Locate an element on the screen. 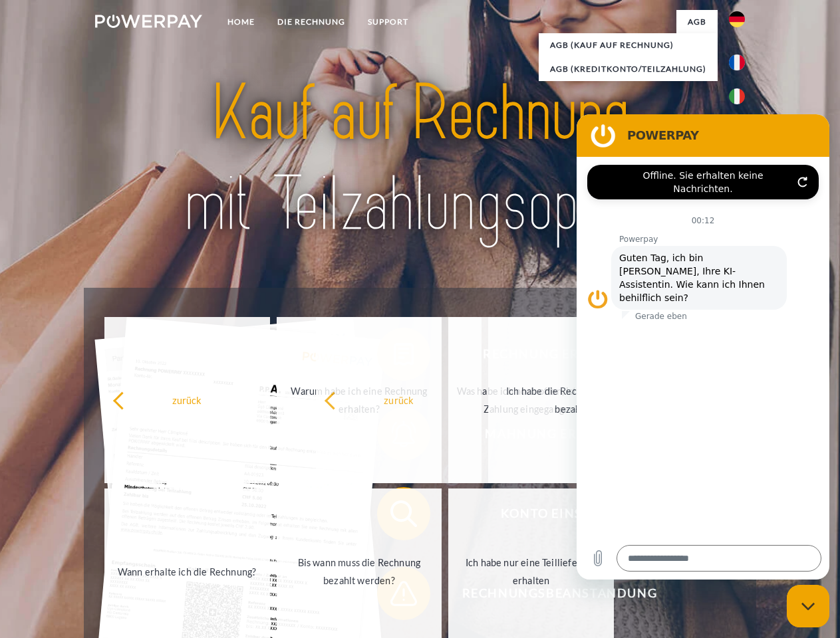 The image size is (840, 638). a: AGB (Kreditkonto/Teilzahlung) is located at coordinates (627, 69).